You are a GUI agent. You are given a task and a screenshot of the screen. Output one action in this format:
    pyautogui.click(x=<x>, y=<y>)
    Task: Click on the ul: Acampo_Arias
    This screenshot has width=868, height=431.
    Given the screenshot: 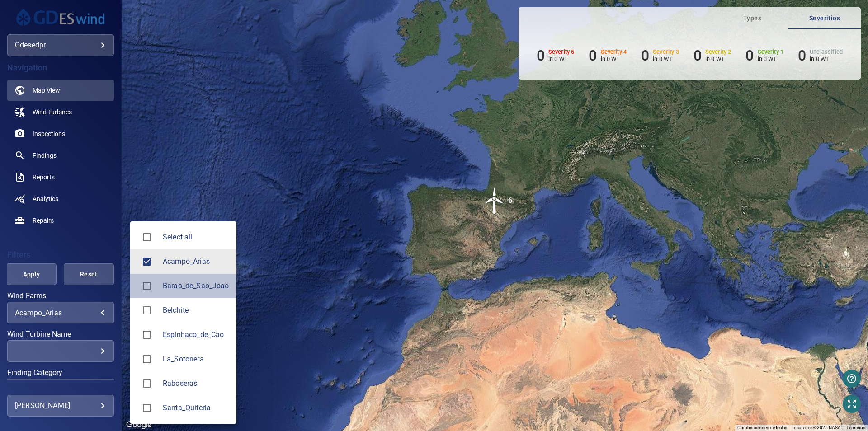 What is the action you would take?
    pyautogui.click(x=183, y=323)
    